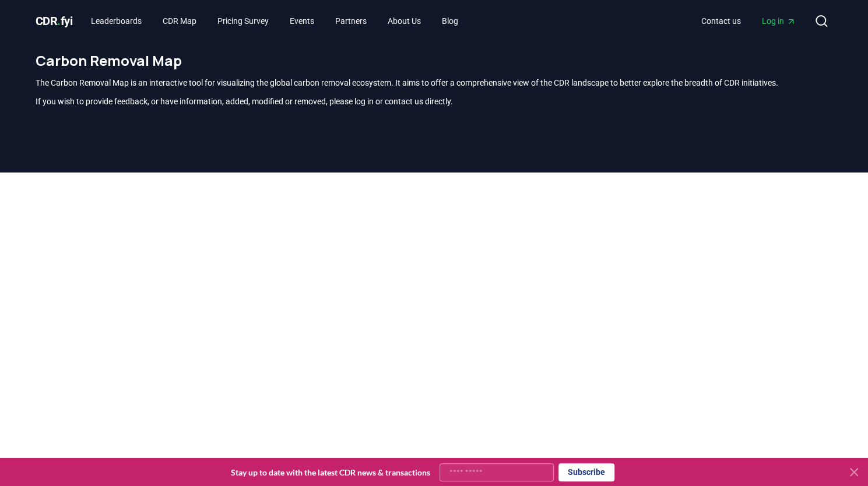  Describe the element at coordinates (54, 21) in the screenshot. I see `a: CDR.fyi` at that location.